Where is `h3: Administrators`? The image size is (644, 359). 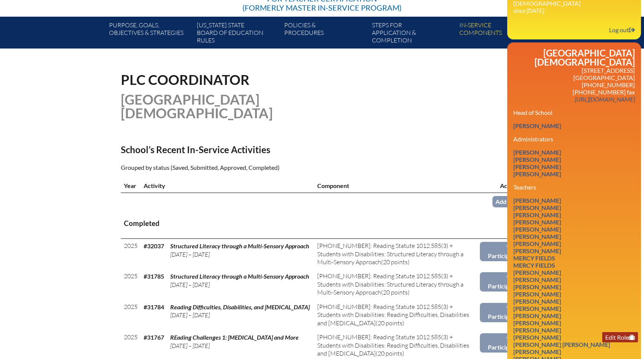
h3: Administrators is located at coordinates (574, 139).